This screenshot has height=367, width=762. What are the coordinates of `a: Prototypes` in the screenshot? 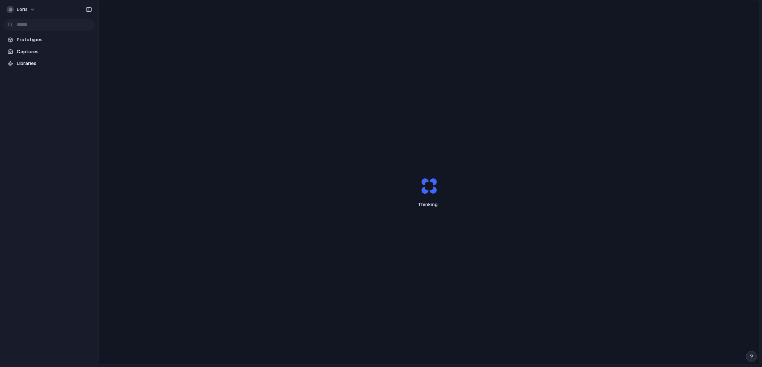 It's located at (49, 40).